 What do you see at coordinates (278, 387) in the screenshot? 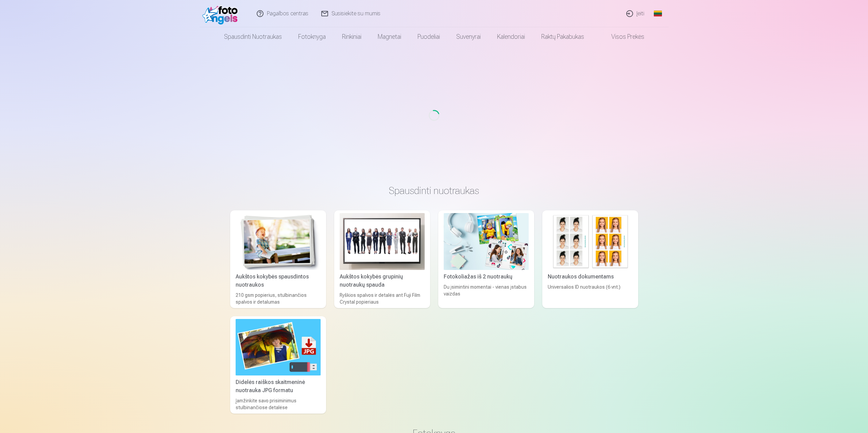
I see `div: Didelės raiškos skaitmeninė nuotrauka JPG formatu` at bounding box center [278, 387].